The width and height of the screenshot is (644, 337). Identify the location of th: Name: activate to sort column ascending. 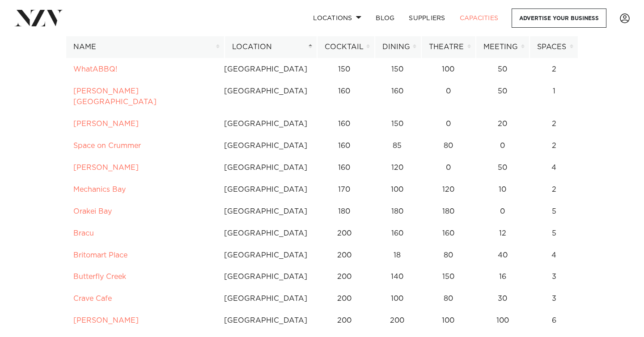
(145, 47).